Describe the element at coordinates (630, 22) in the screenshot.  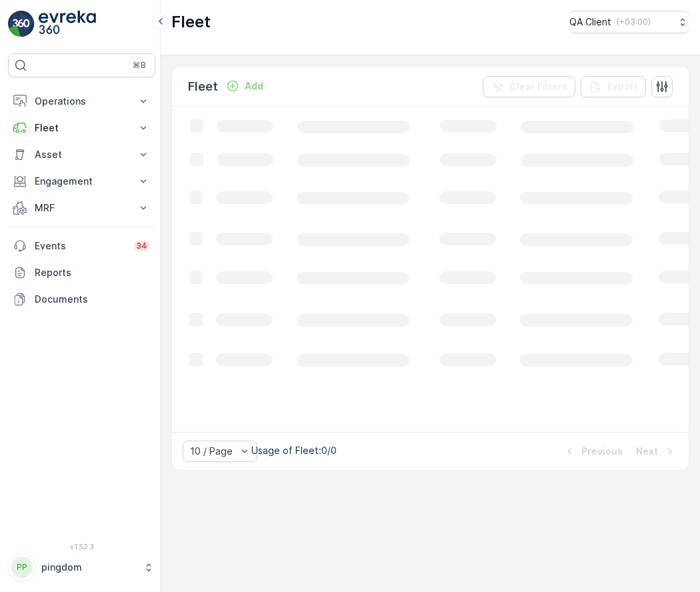
I see `button: QA Client(+03:00)` at that location.